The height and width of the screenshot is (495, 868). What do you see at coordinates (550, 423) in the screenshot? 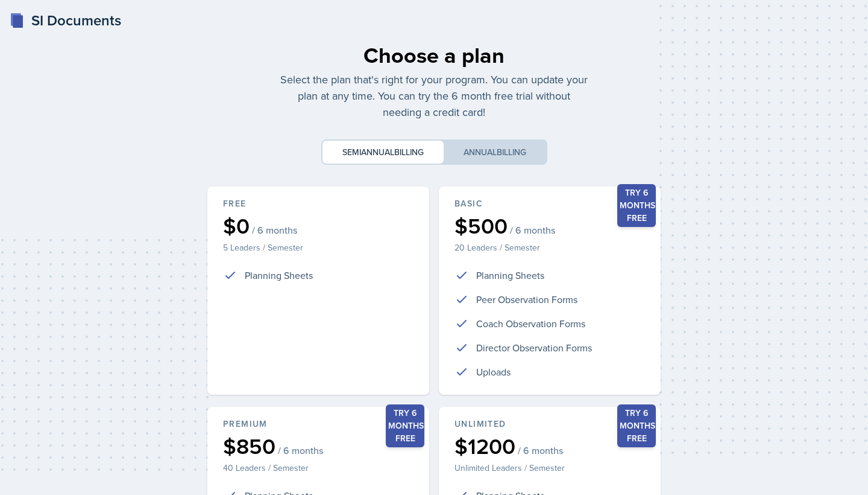
I see `div: Unlimited` at bounding box center [550, 423].